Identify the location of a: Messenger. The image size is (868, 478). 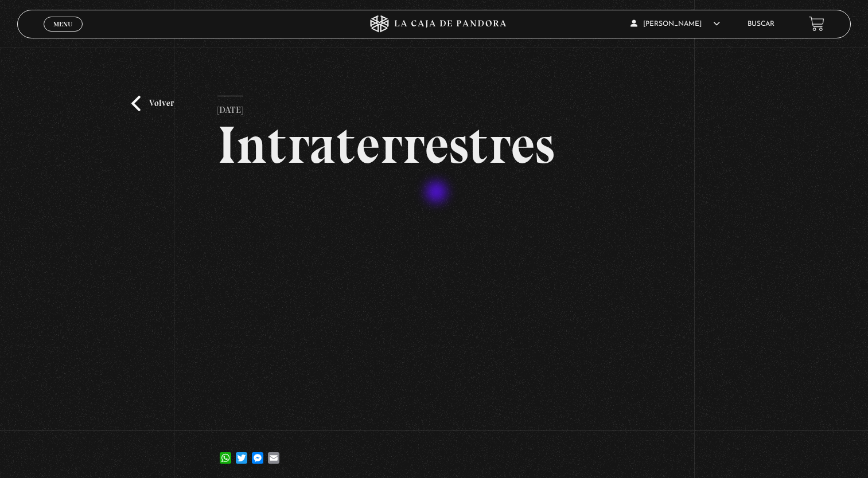
(257, 452).